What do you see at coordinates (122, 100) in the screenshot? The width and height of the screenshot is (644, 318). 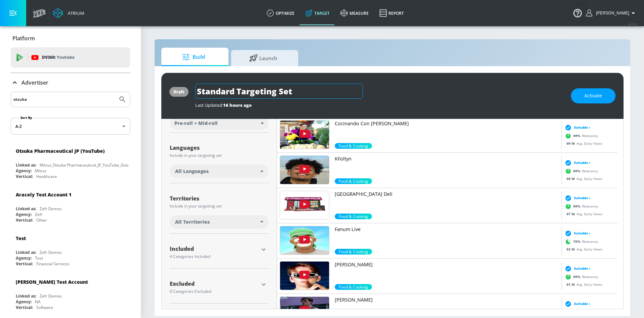 I see `button: Submit Search` at bounding box center [122, 100].